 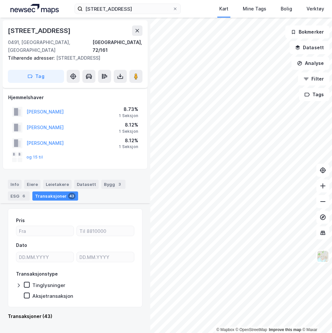 I want to click on button: Bokmerker, so click(x=307, y=32).